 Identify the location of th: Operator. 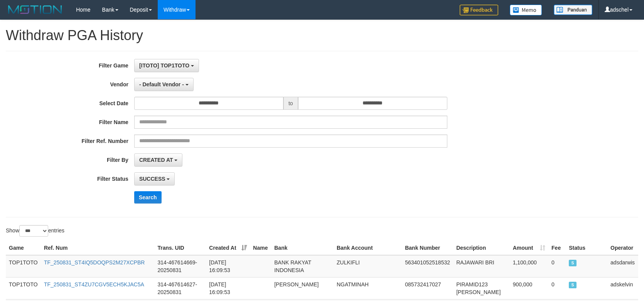
(623, 248).